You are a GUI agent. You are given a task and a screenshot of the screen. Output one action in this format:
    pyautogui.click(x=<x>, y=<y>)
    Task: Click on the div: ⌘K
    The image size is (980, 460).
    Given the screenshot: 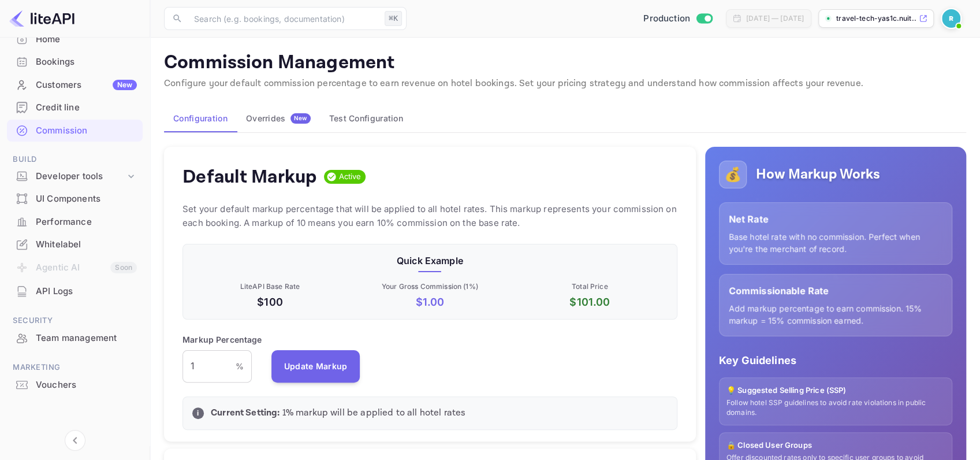 What is the action you would take?
    pyautogui.click(x=393, y=19)
    